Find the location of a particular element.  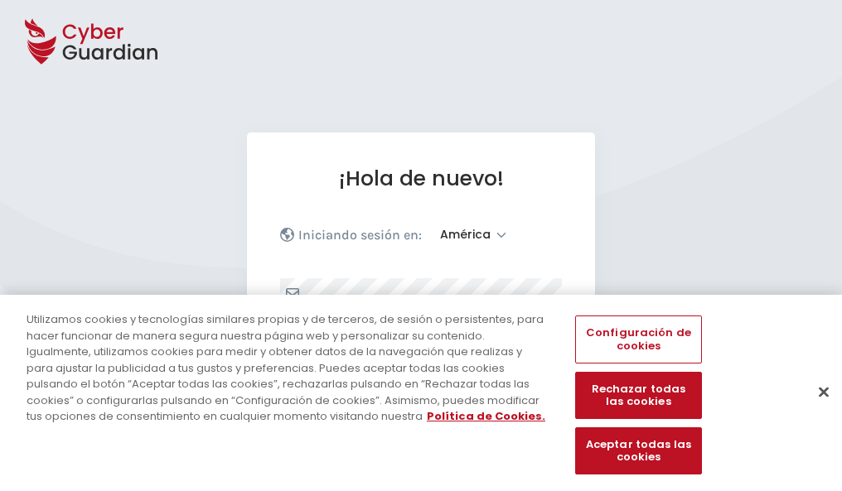

h1: ¡Hola de nuevo! is located at coordinates (421, 178).